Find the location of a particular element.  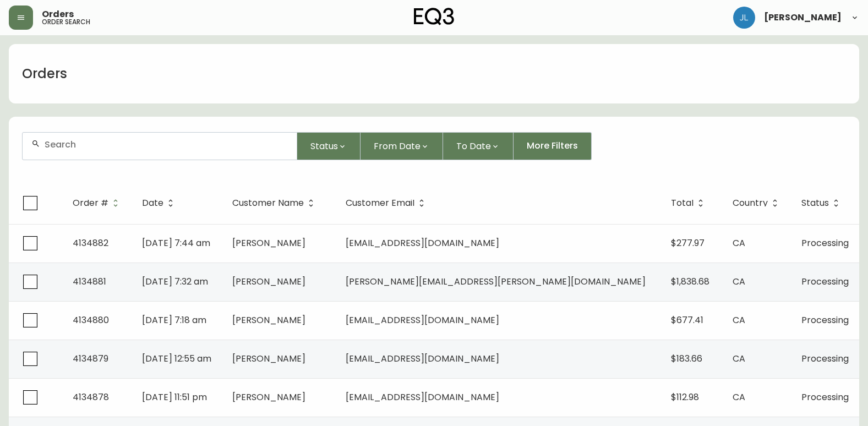

button: More Filters is located at coordinates (553, 146).